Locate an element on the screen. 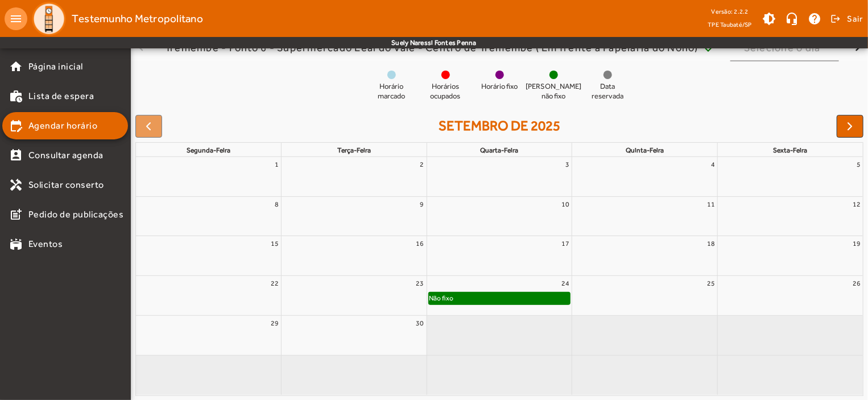 Image resolution: width=868 pixels, height=400 pixels. td: 3 de setembro de 2025 is located at coordinates (499, 176).